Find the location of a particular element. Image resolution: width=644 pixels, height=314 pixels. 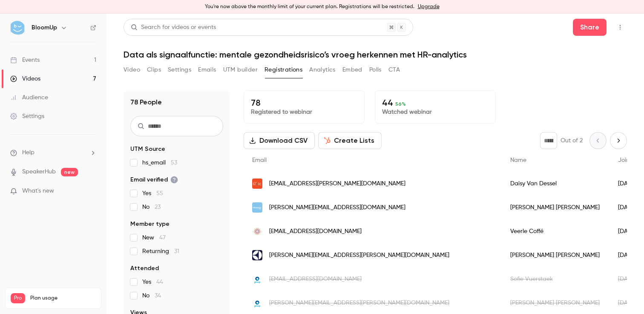

span: 34 is located at coordinates (158, 296).